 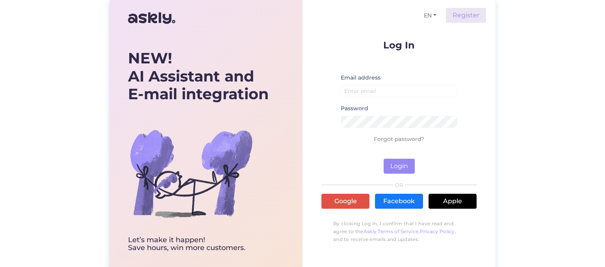 I want to click on a: Askly Terms of Service, so click(x=391, y=231).